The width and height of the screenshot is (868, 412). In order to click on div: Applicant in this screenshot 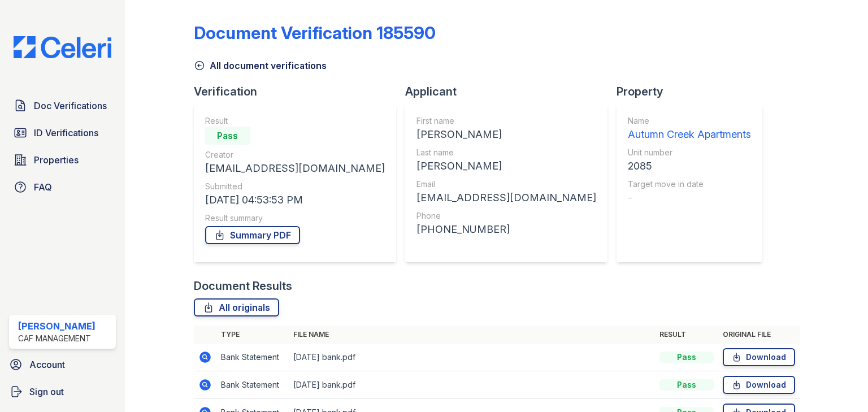, I will do `click(511, 91)`.